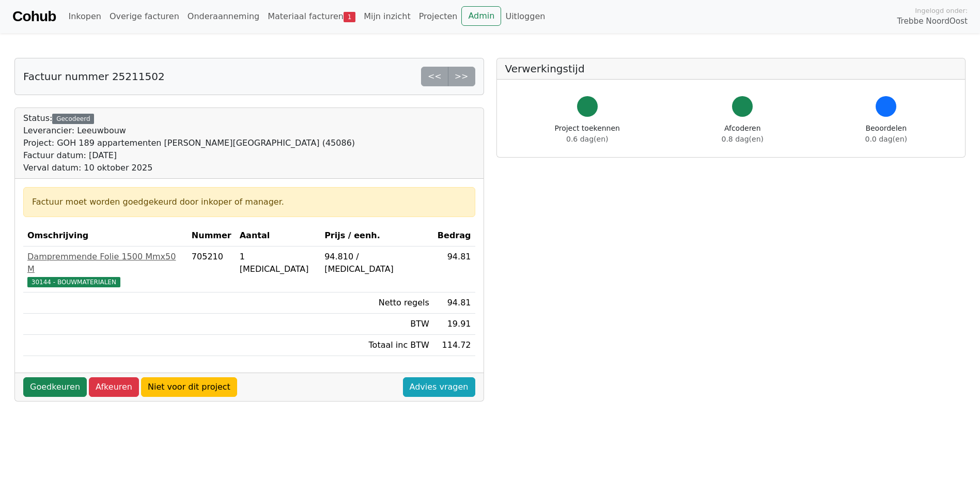 This screenshot has width=980, height=493. Describe the element at coordinates (249, 202) in the screenshot. I see `div: Factuur moet worden goedgekeurd door inkoper of manager.` at that location.